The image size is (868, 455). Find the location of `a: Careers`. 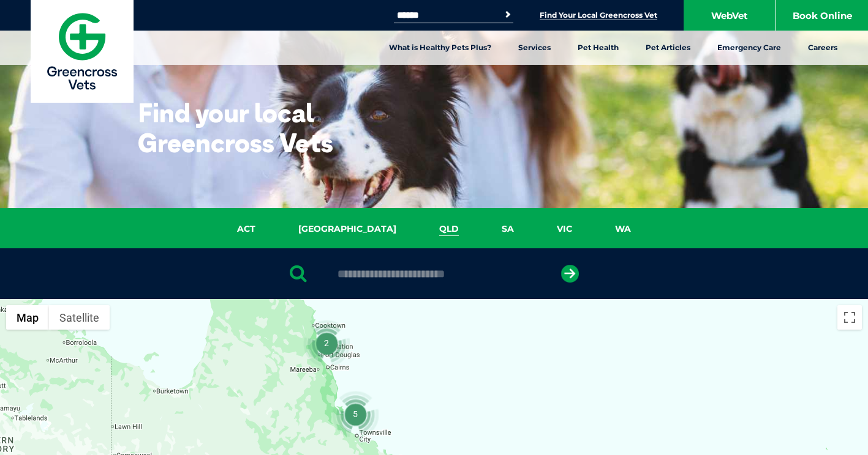

a: Careers is located at coordinates (822, 48).